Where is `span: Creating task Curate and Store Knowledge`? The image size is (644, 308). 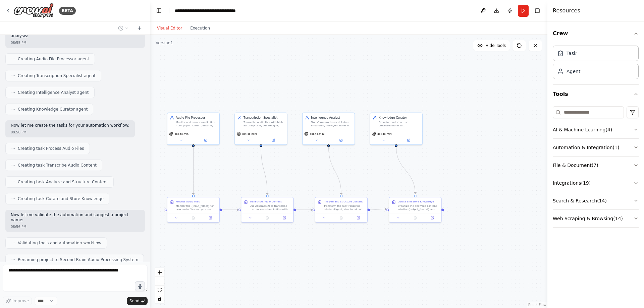 span: Creating task Curate and Store Knowledge is located at coordinates (61, 199).